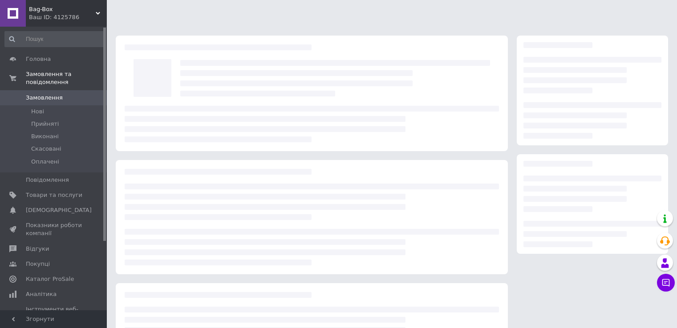 Image resolution: width=677 pixels, height=328 pixels. What do you see at coordinates (66, 78) in the screenshot?
I see `span: Замовлення та повідомлення` at bounding box center [66, 78].